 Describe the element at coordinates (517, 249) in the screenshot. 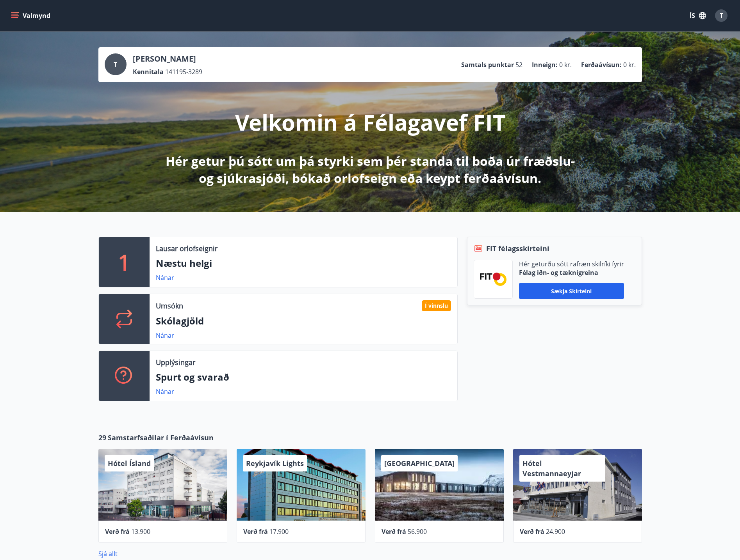

I see `span: FIT félagsskírteini` at that location.